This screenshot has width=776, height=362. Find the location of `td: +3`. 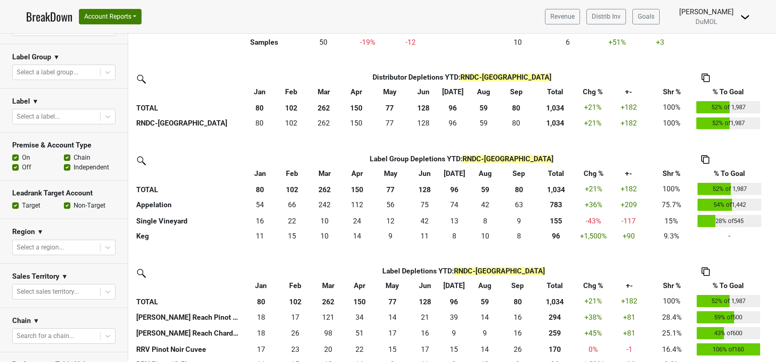

td: +3 is located at coordinates (660, 42).